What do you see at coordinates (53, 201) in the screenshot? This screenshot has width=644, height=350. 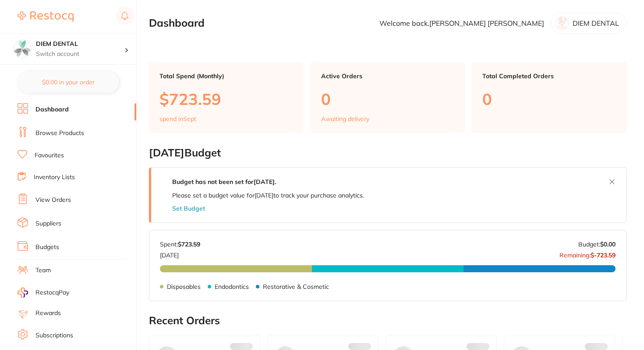 I see `a: View Orders` at bounding box center [53, 201].